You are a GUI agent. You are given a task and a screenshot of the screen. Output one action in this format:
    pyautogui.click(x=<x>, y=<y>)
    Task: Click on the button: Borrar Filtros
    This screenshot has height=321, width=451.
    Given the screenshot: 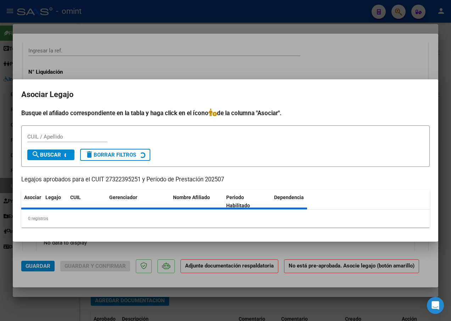 What is the action you would take?
    pyautogui.click(x=115, y=155)
    